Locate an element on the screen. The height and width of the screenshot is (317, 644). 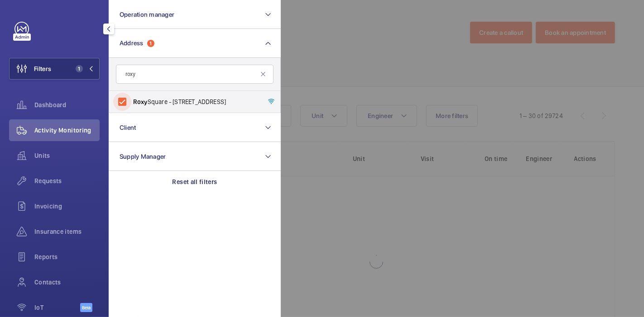
span: IoT is located at coordinates (57, 308).